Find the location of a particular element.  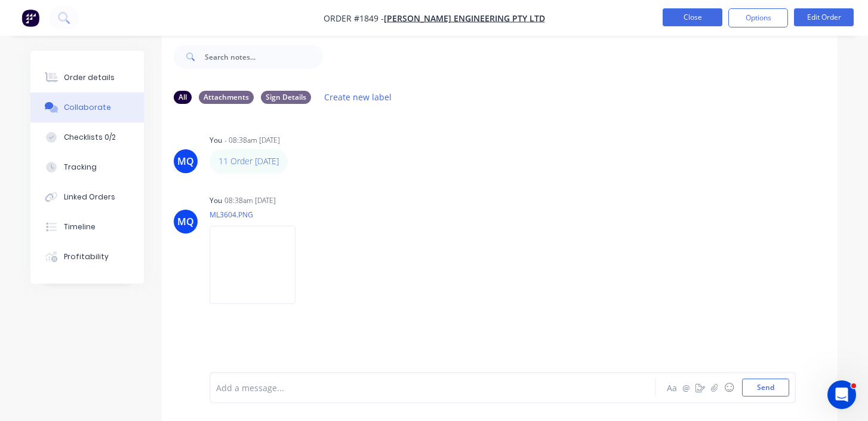

div: Profitability is located at coordinates (86, 256).